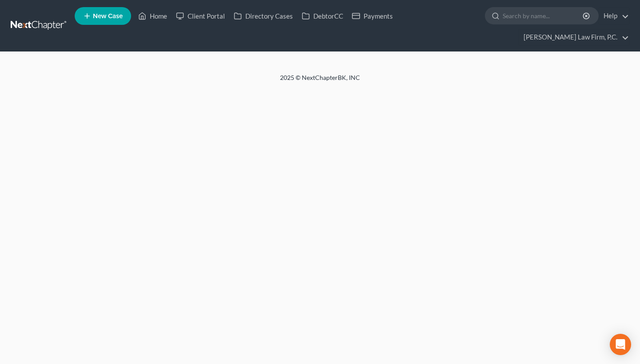 The height and width of the screenshot is (364, 640). Describe the element at coordinates (200, 16) in the screenshot. I see `a: Client Portal` at that location.